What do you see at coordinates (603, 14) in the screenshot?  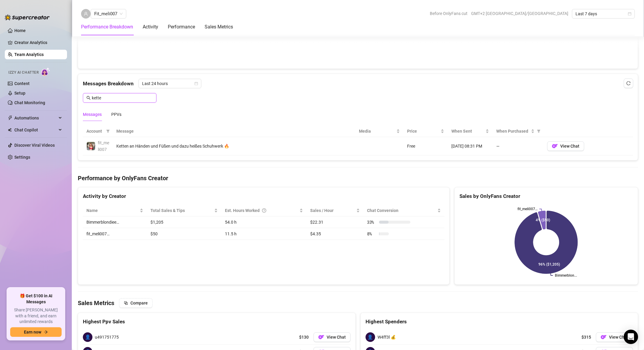 I see `span: Last 7 days` at bounding box center [603, 14].